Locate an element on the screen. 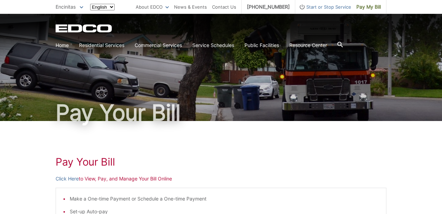  a: Residential Services is located at coordinates (101, 45).